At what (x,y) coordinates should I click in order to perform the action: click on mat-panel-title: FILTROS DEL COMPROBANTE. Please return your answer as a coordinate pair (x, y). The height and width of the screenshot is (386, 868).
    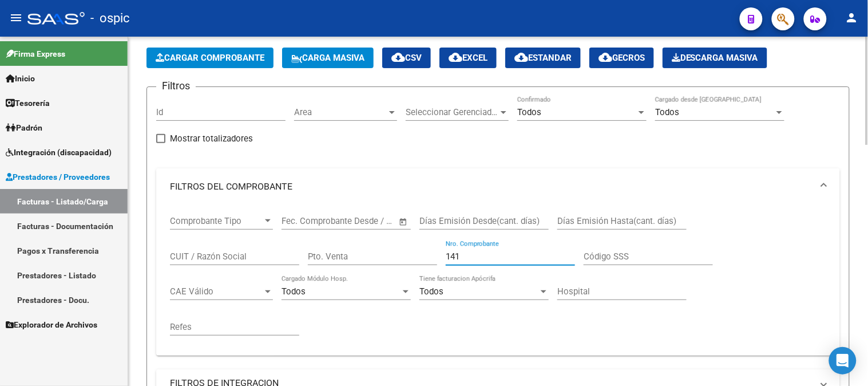
    Looking at the image, I should click on (491, 187).